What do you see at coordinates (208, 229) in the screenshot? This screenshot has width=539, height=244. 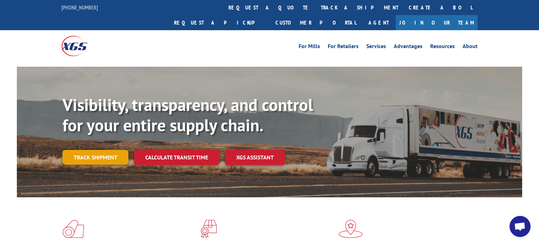 I see `img: xgs-icon-focused-on-flooring-red` at bounding box center [208, 229].